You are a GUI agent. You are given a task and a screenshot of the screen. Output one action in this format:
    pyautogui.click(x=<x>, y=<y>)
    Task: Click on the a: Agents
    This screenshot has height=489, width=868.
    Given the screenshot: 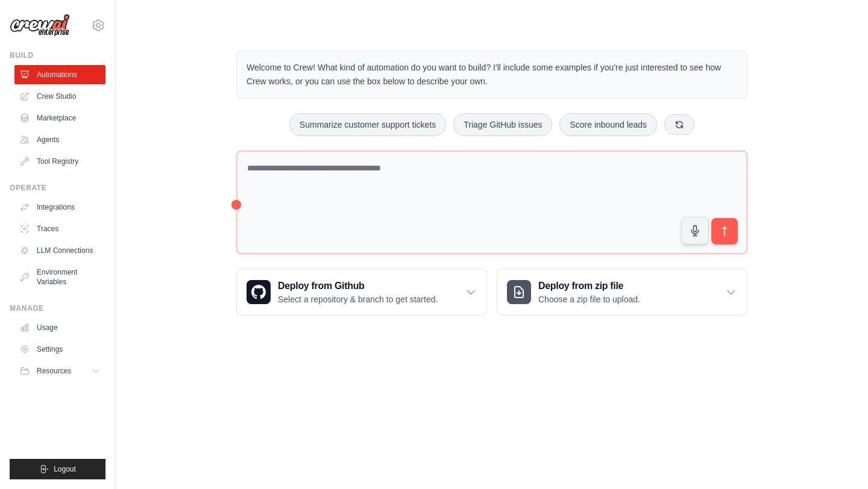 What is the action you would take?
    pyautogui.click(x=60, y=140)
    